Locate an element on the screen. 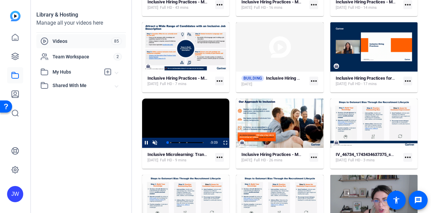  span: My Hubs is located at coordinates (77, 72).